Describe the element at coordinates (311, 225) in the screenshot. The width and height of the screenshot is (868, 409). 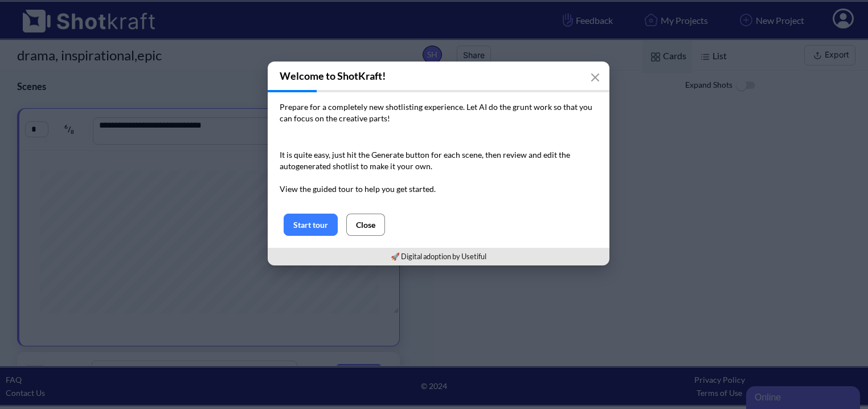
I see `button: Start tour` at that location.